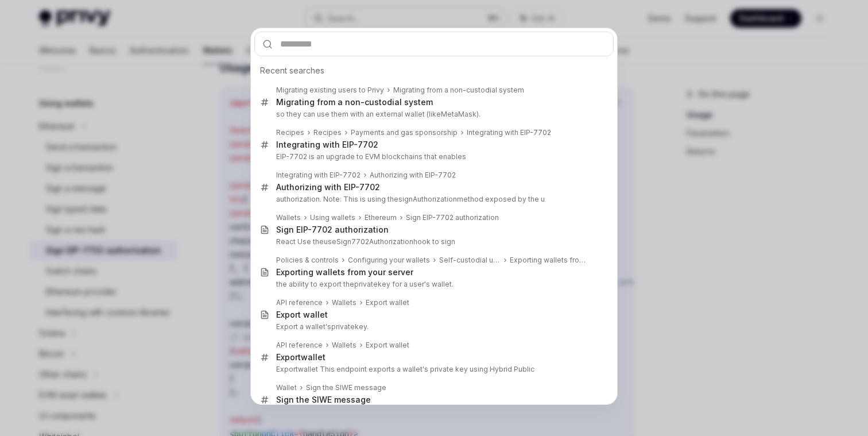  Describe the element at coordinates (369, 242) in the screenshot. I see `b: useSign7702Authorization` at that location.